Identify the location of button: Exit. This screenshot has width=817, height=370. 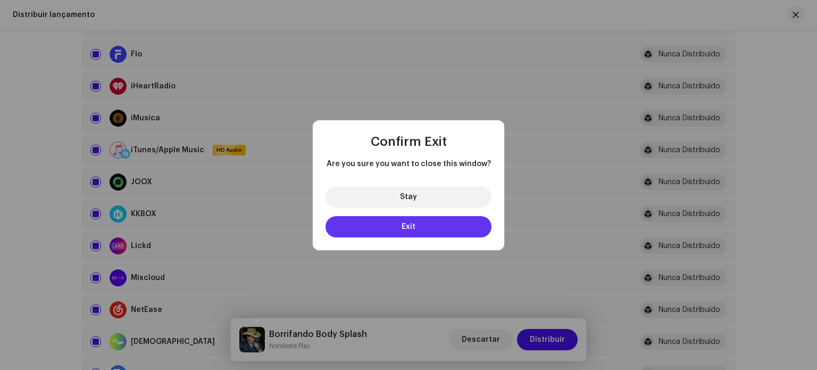
(408, 226).